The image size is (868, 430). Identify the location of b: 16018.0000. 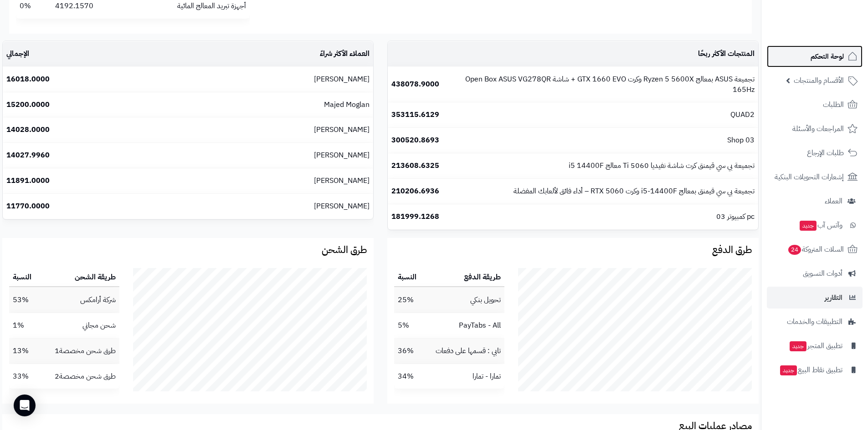
(28, 79).